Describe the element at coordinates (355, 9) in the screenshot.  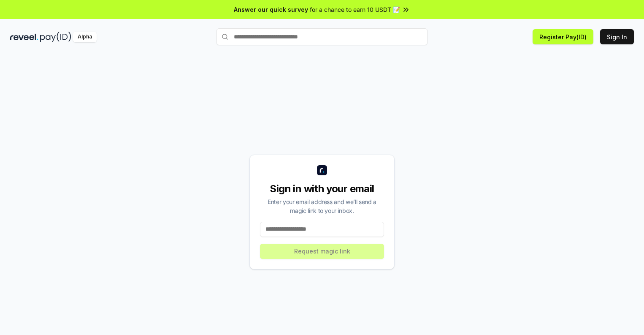
I see `span: for a chance to earn 10 USDT 📝` at that location.